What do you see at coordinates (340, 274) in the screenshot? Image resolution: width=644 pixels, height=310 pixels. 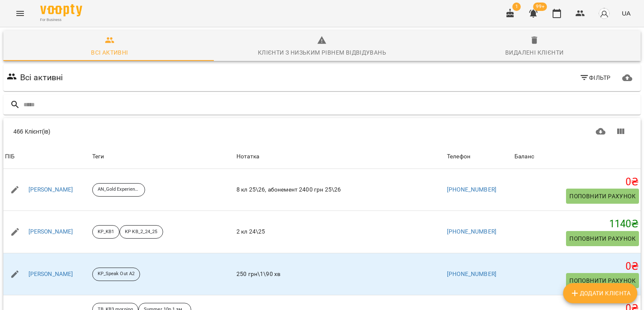 I see `td: 250 грн\1\90 хв` at bounding box center [340, 274].